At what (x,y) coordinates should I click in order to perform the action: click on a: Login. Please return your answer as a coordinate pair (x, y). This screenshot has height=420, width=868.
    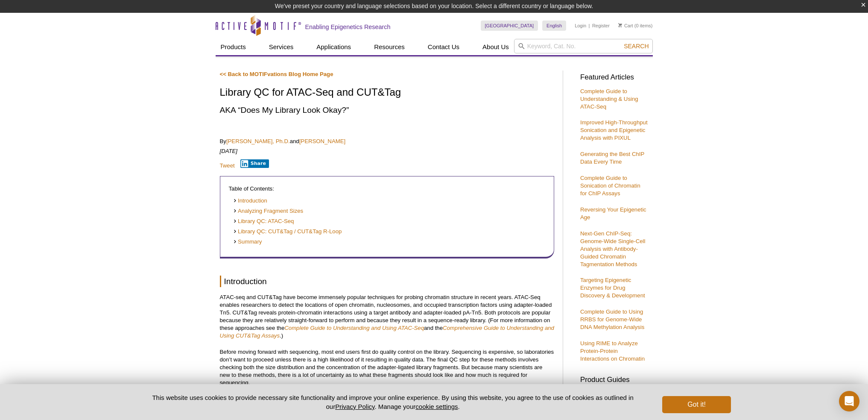
    Looking at the image, I should click on (580, 26).